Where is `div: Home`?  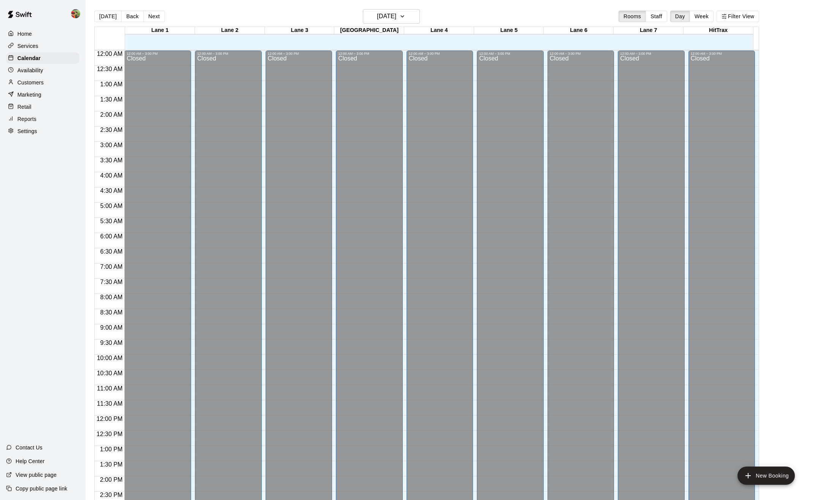
div: Home is located at coordinates (43, 34).